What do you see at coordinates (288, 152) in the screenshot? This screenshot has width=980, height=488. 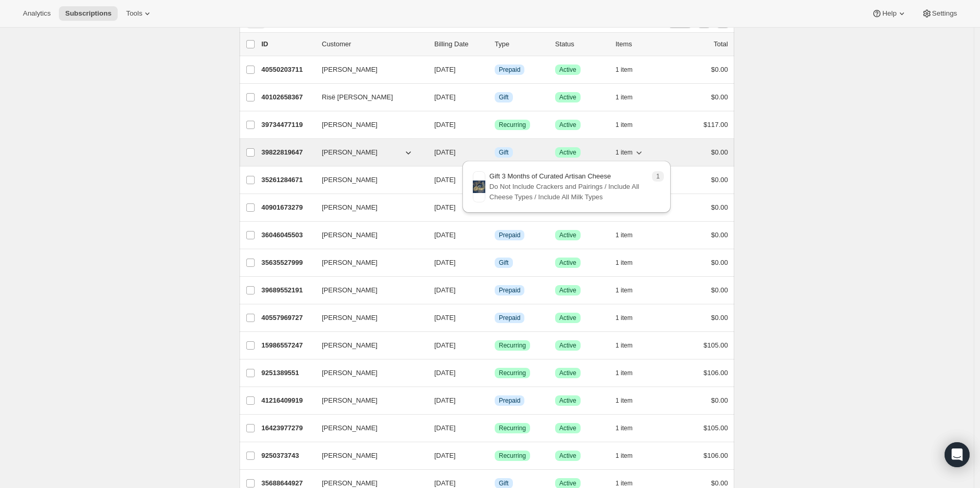 I see `p: 39822819647` at bounding box center [288, 152].